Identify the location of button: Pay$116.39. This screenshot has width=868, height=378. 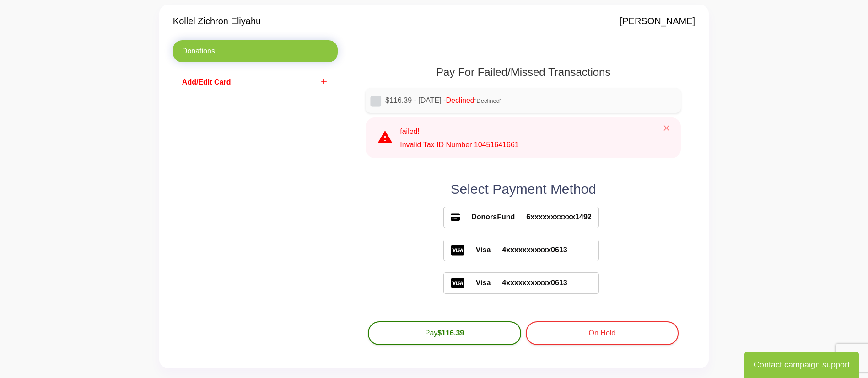
(444, 333).